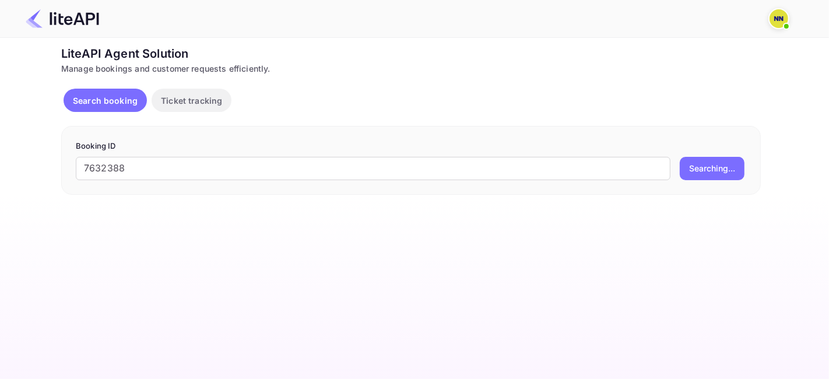 This screenshot has height=379, width=829. What do you see at coordinates (62, 19) in the screenshot?
I see `img: LiteAPI Logo` at bounding box center [62, 19].